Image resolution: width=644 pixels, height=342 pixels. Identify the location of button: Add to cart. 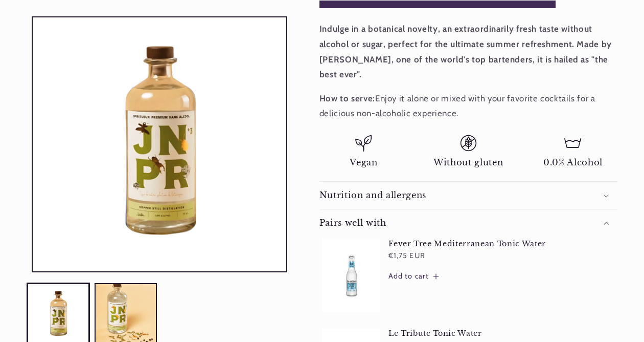
(414, 276).